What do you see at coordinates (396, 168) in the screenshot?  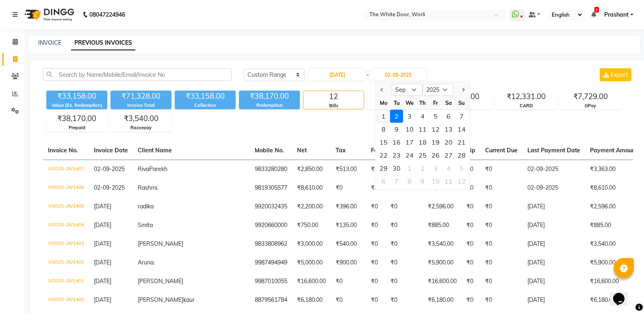 I see `div: 30` at bounding box center [396, 168].